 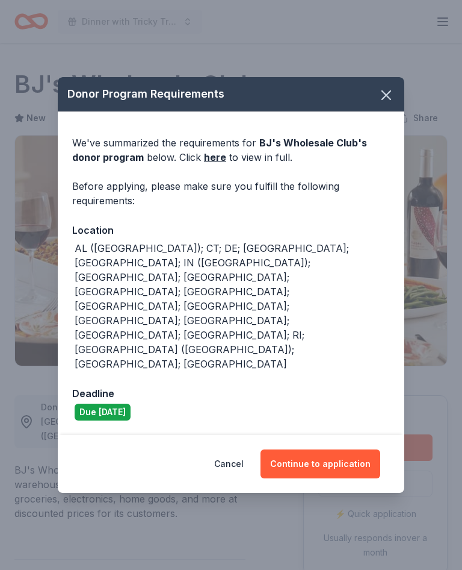 What do you see at coordinates (231, 193) in the screenshot?
I see `div: Before applying, please make sure you fulfill the following requirements:` at bounding box center [231, 193].